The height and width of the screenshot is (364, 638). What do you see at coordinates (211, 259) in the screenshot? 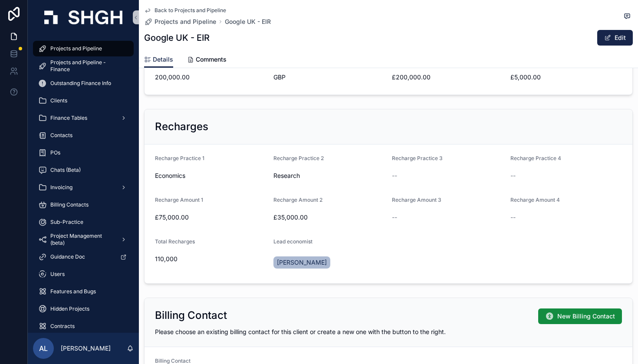
I see `span: 110,000` at bounding box center [211, 259].